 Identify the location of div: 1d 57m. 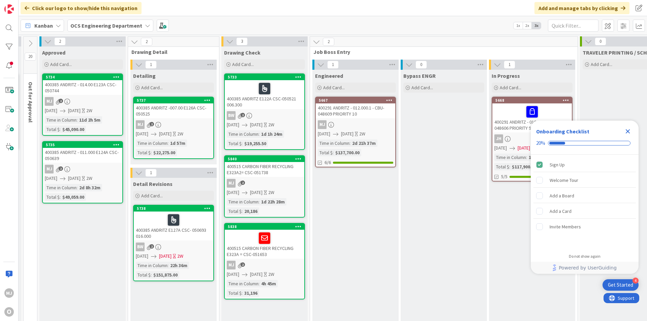
(178, 143).